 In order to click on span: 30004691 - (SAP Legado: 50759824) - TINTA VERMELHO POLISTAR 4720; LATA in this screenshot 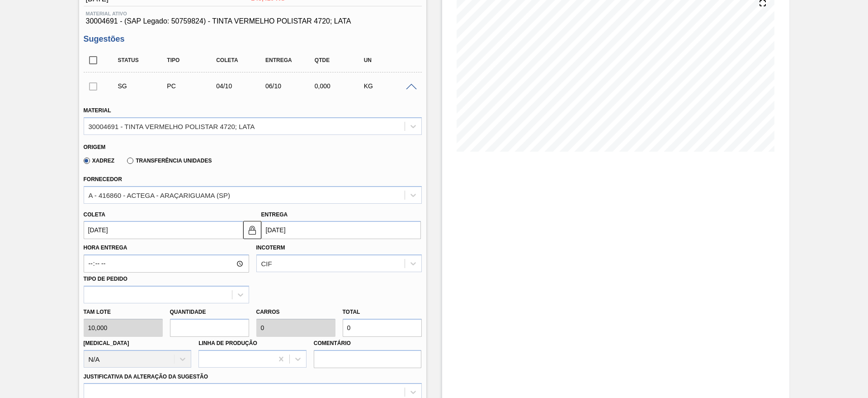, I will do `click(253, 21)`.